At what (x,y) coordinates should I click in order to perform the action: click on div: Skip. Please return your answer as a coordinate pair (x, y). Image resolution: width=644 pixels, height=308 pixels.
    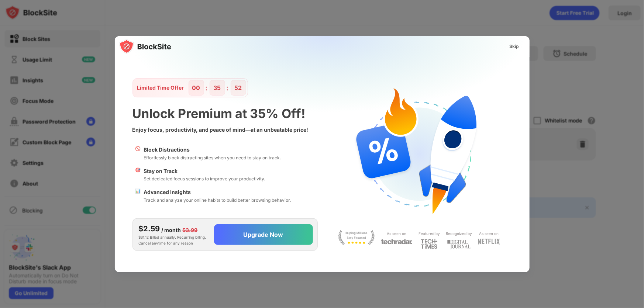
    Looking at the image, I should click on (515, 47).